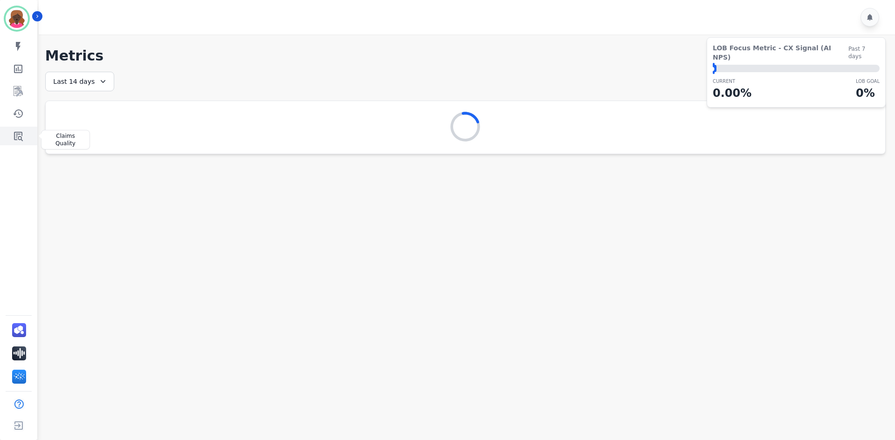  What do you see at coordinates (732, 81) in the screenshot?
I see `p: CURRENT` at bounding box center [732, 81].